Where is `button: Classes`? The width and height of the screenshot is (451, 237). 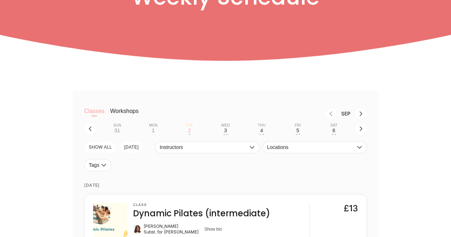 button: Classes is located at coordinates (94, 115).